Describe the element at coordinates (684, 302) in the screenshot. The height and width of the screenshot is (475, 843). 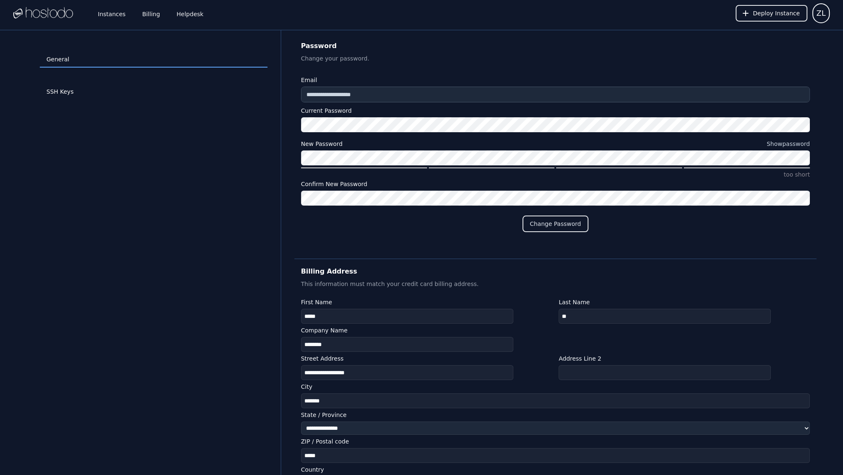
I see `label: Last Name` at that location.